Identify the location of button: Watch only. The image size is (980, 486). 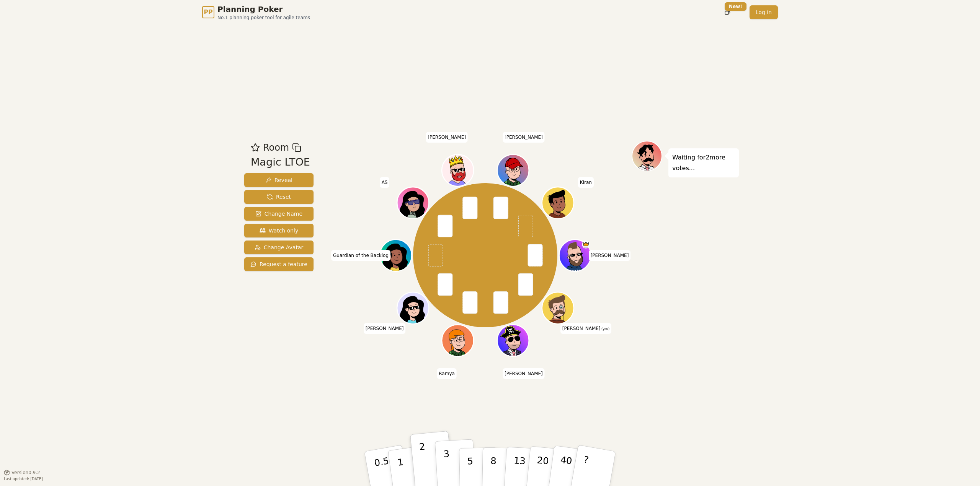
(279, 231).